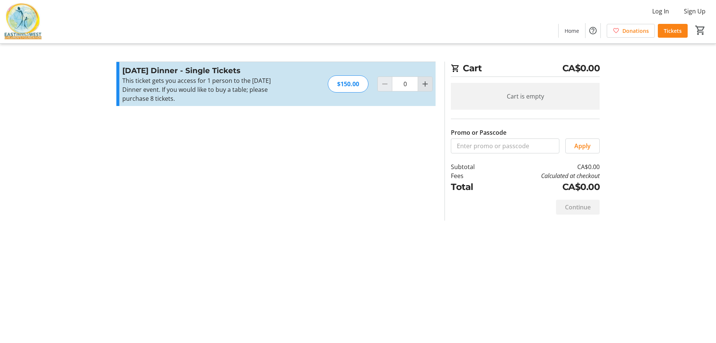  Describe the element at coordinates (582, 146) in the screenshot. I see `span: Apply` at that location.